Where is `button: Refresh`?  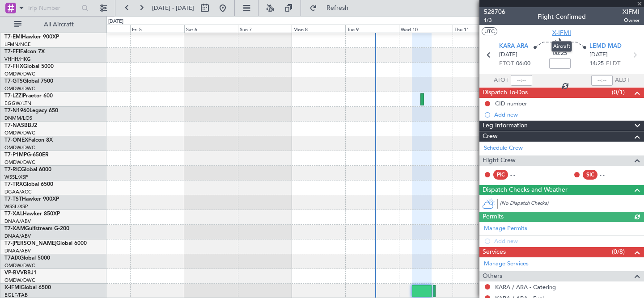 button: Refresh is located at coordinates (332, 8).